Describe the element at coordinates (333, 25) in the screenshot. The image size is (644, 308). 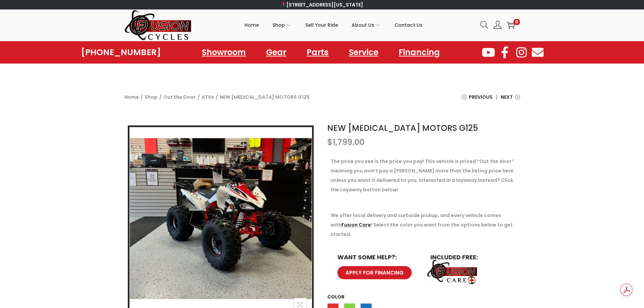
I see `nav: Primary navigation` at that location.